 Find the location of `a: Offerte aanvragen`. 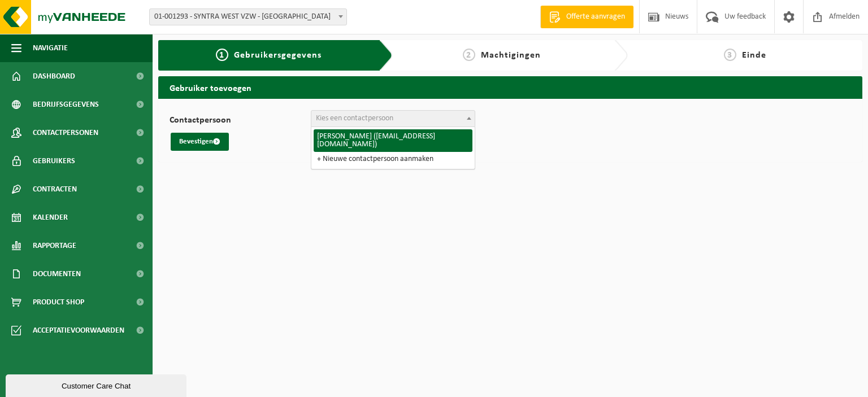

a: Offerte aanvragen is located at coordinates (587, 17).